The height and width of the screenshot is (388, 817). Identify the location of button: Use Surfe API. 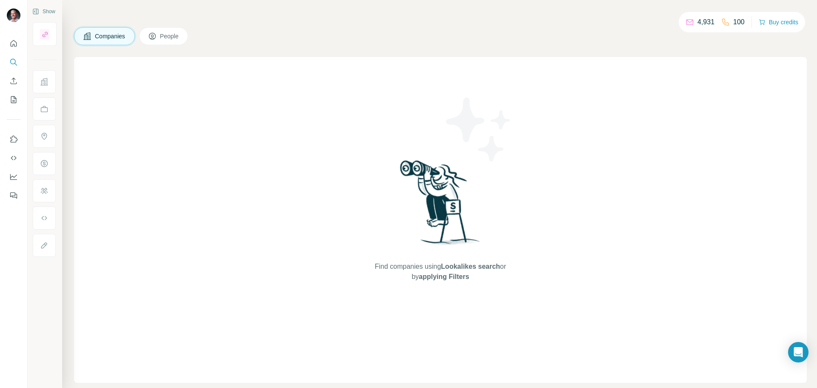
(14, 158).